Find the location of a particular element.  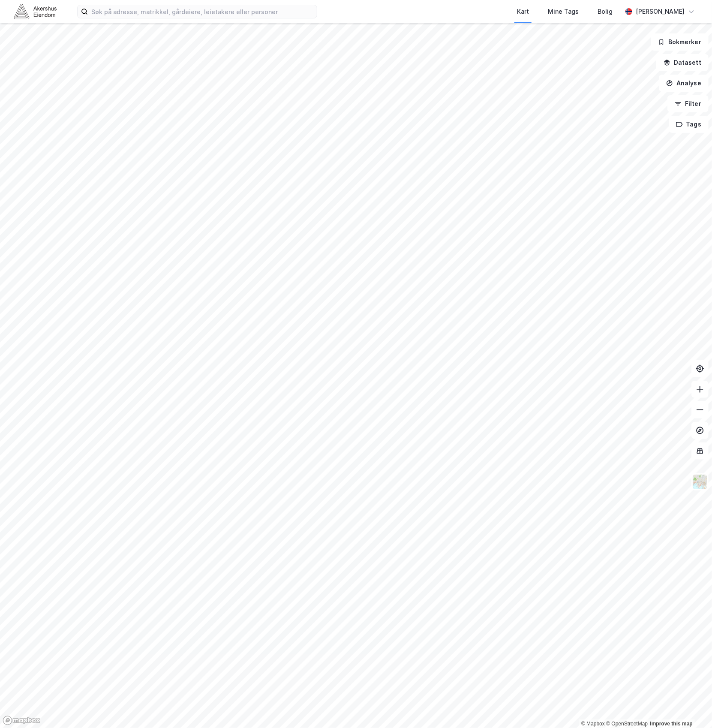

button: Bokmerker is located at coordinates (679, 42).